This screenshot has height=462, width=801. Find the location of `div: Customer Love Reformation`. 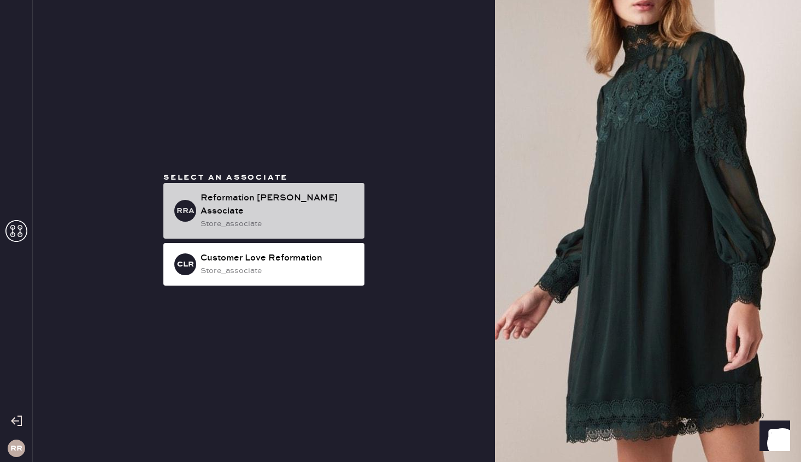

div: Customer Love Reformation is located at coordinates (278, 258).